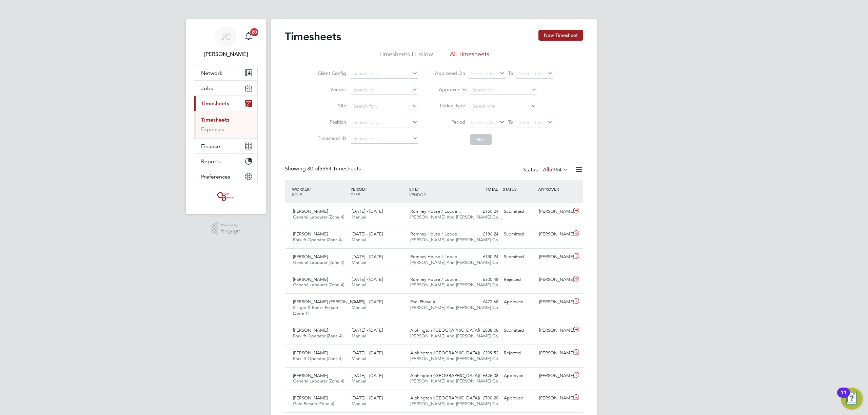 This screenshot has width=868, height=415. Describe the element at coordinates (406, 56) in the screenshot. I see `li: Timesheets I Follow` at that location.